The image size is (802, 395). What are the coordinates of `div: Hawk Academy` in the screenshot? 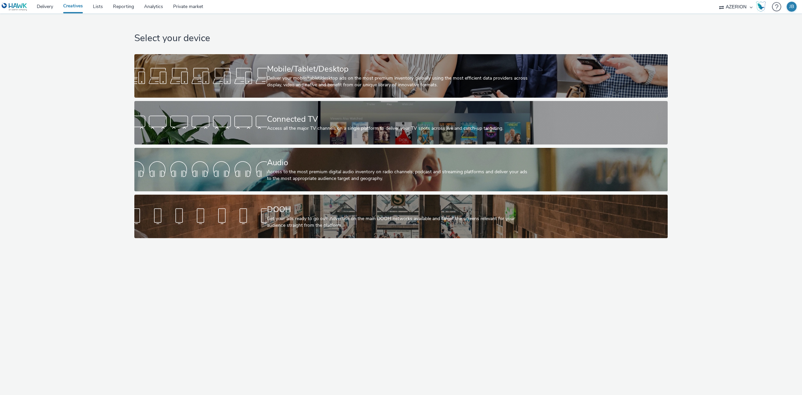 It's located at (761, 7).